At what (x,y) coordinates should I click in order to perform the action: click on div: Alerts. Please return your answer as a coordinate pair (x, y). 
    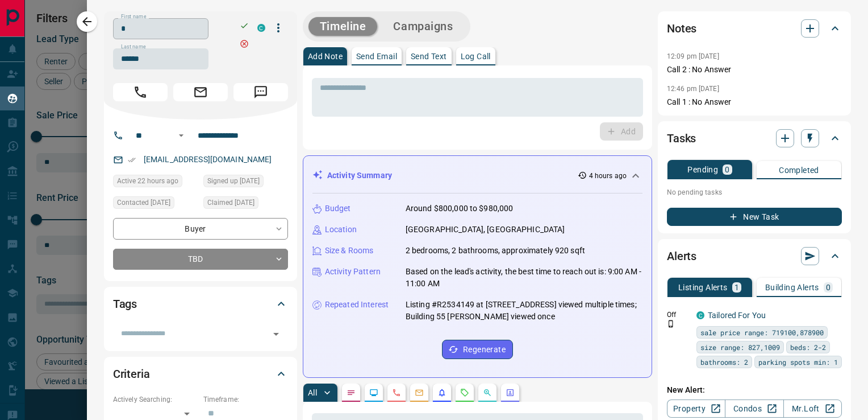
    Looking at the image, I should click on (755, 256).